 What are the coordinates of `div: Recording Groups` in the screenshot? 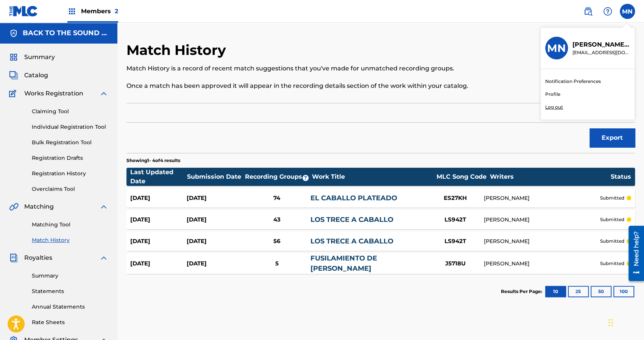 It's located at (278, 177).